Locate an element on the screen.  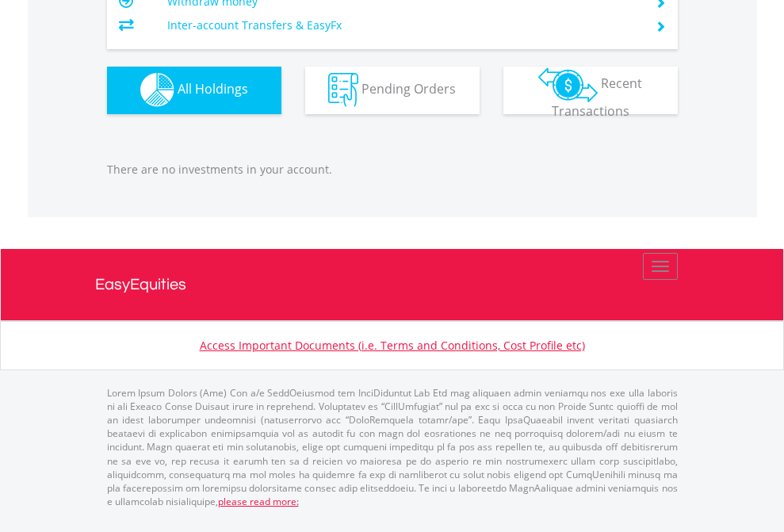
span: Pending Orders is located at coordinates (408, 88).